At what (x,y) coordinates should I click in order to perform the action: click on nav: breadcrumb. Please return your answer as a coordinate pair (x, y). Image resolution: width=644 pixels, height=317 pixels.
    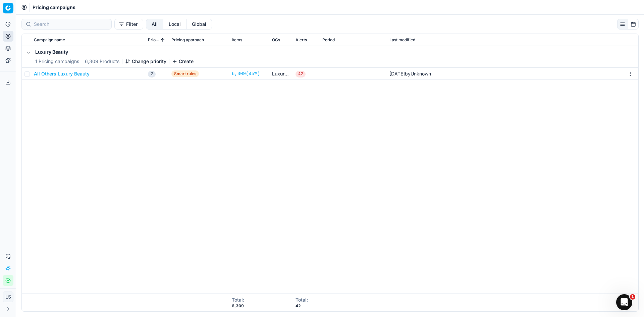
    Looking at the image, I should click on (54, 7).